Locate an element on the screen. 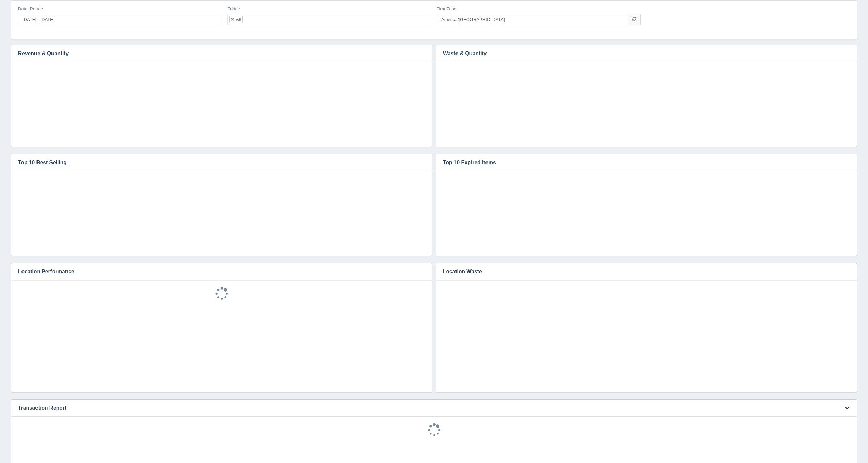  h3: Top 10 Expired Items is located at coordinates (641, 163).